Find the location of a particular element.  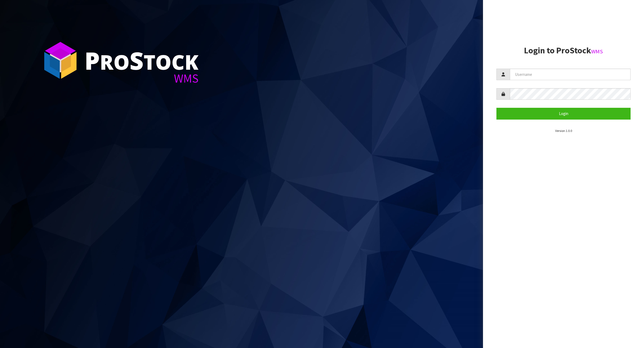

small: Version 1.0.0 is located at coordinates (564, 130).